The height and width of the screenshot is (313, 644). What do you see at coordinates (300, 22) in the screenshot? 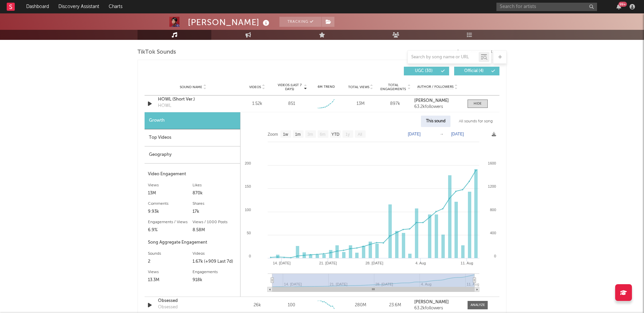
I see `button: Tracking` at bounding box center [300, 22].